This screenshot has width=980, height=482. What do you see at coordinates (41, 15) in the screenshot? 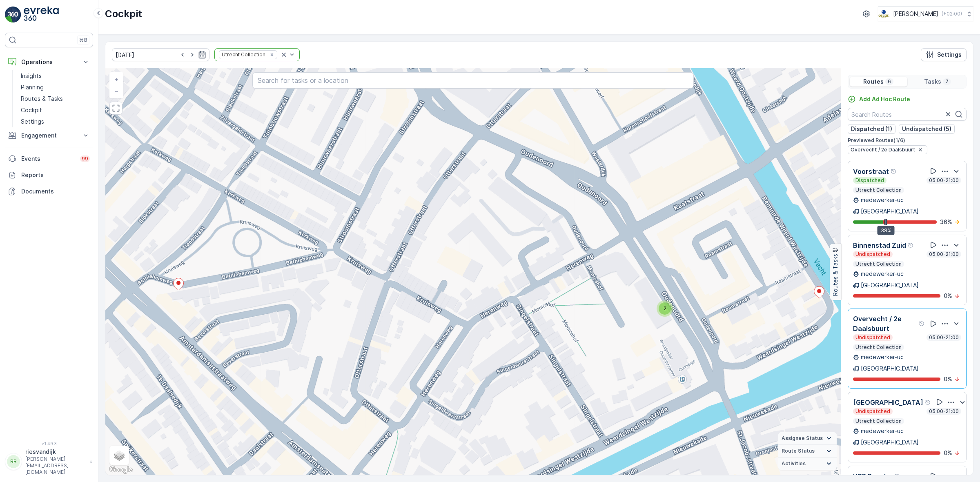
I see `img: logo_light-DOdMpM7g.png` at bounding box center [41, 15].